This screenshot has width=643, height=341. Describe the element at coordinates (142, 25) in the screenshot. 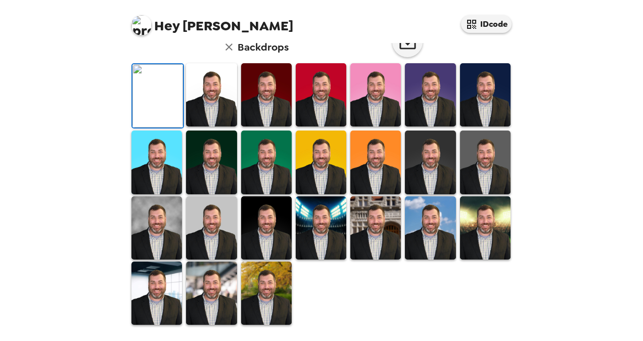

I see `img: profile pic` at that location.